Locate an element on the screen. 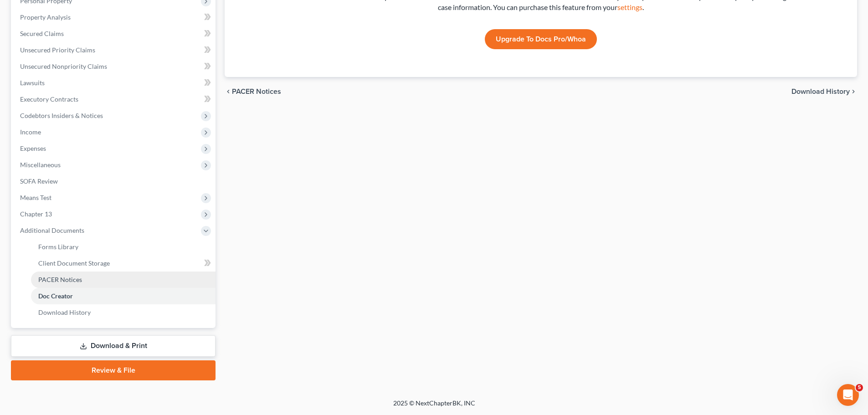 The width and height of the screenshot is (868, 415). span: SOFA Review is located at coordinates (38, 181).